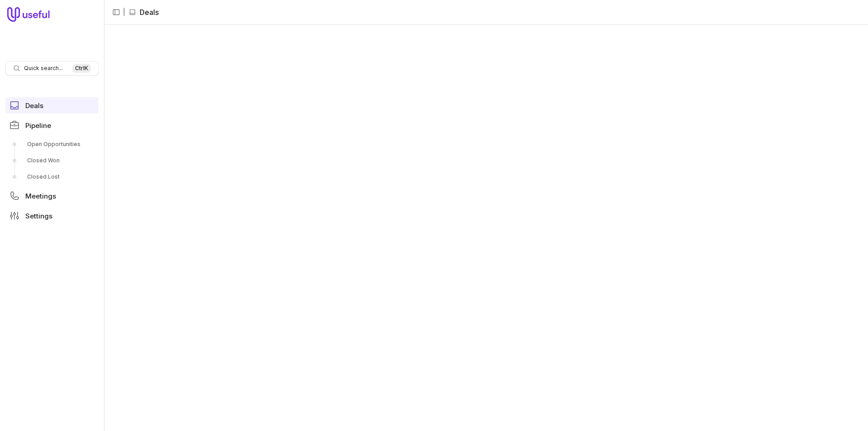  What do you see at coordinates (52, 125) in the screenshot?
I see `a: Pipeline` at bounding box center [52, 125].